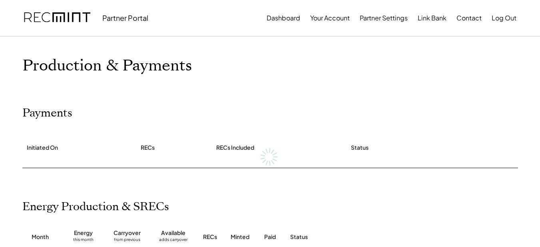  What do you see at coordinates (127, 241) in the screenshot?
I see `div: from previous` at bounding box center [127, 241].